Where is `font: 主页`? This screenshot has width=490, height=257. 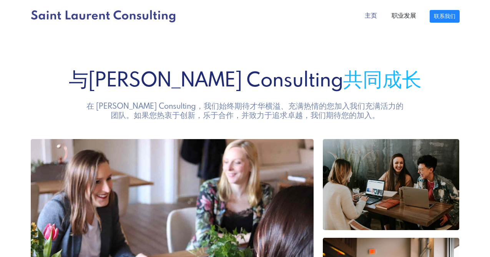 font: 主页 is located at coordinates (371, 16).